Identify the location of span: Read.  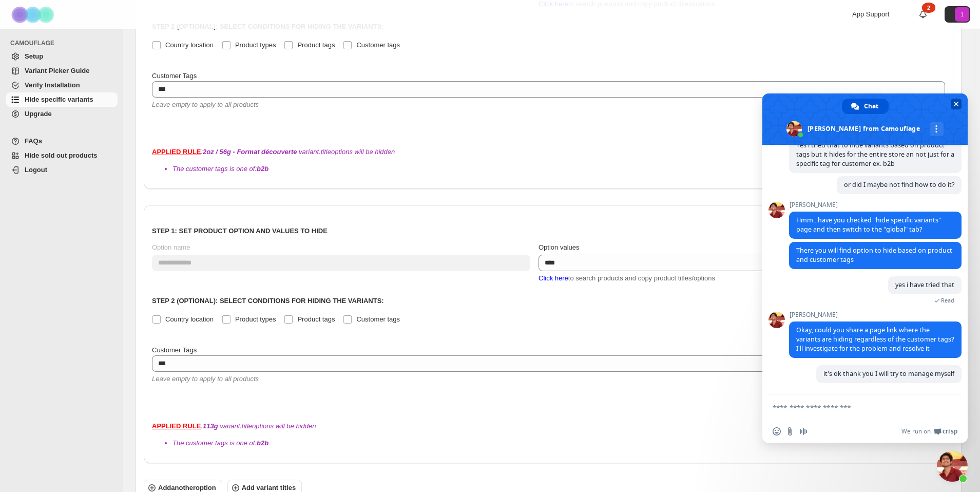
(948, 300).